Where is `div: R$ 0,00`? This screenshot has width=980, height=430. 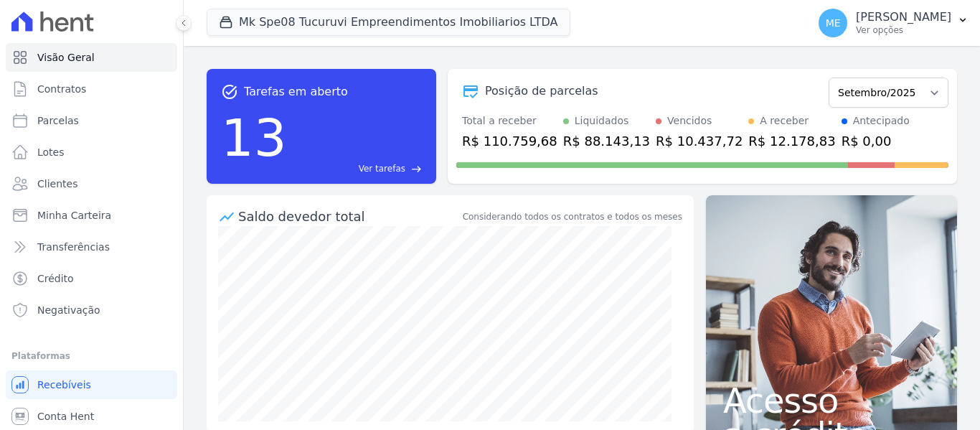 div: R$ 0,00 is located at coordinates (876, 141).